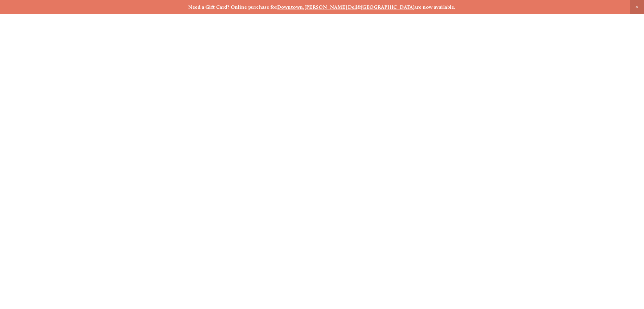 The height and width of the screenshot is (309, 644). What do you see at coordinates (233, 7) in the screenshot?
I see `strong: Need a Gift Card? Online purchase for` at bounding box center [233, 7].